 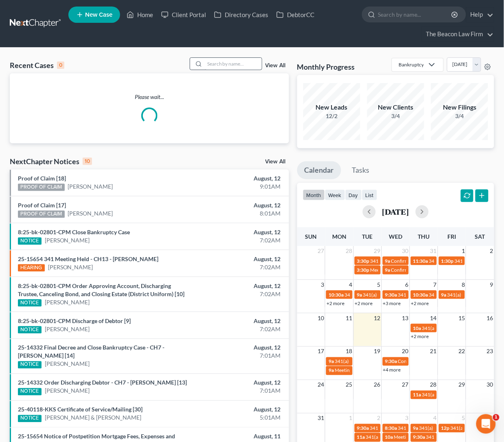 I want to click on span: 26, so click(x=377, y=384).